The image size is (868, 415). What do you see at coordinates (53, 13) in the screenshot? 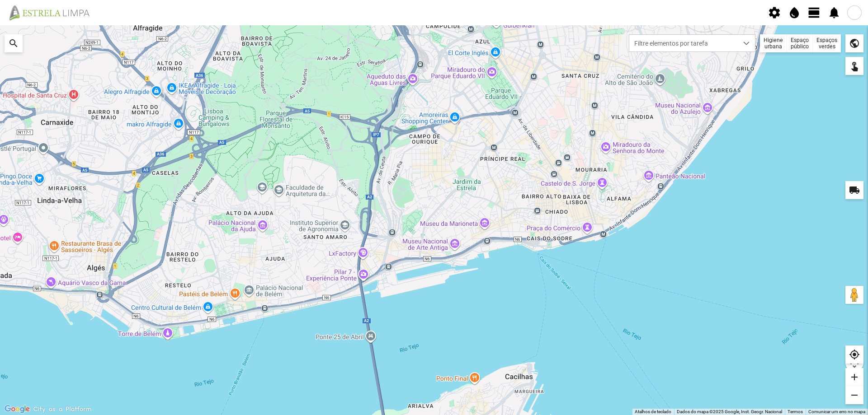
I see `img: file` at bounding box center [53, 13].